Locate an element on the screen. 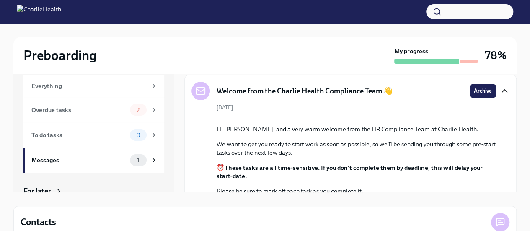  div: To do tasks is located at coordinates (79, 135).